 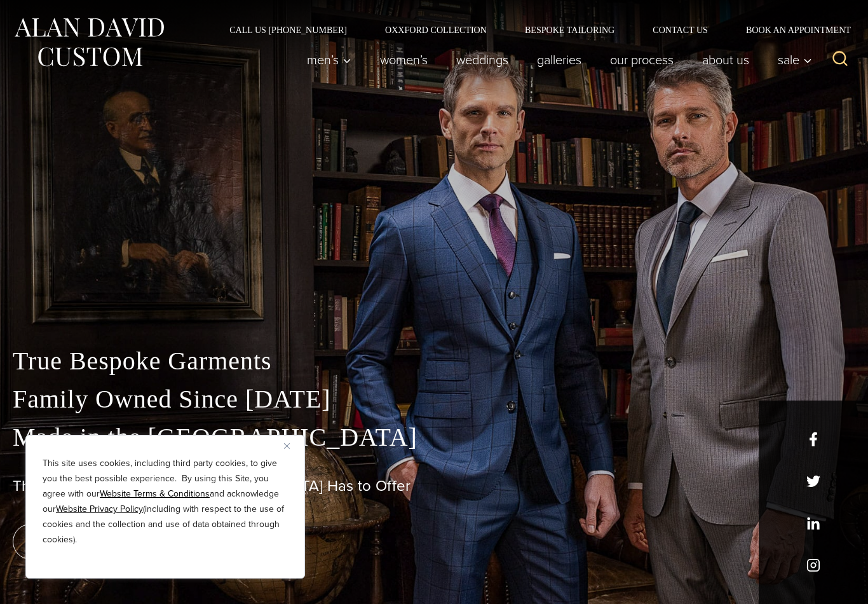 What do you see at coordinates (791, 30) in the screenshot?
I see `a: Book an Appointment` at bounding box center [791, 30].